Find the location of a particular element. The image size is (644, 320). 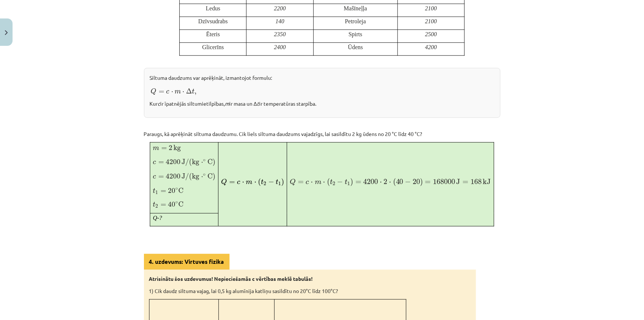

4200 is located at coordinates (431, 47).